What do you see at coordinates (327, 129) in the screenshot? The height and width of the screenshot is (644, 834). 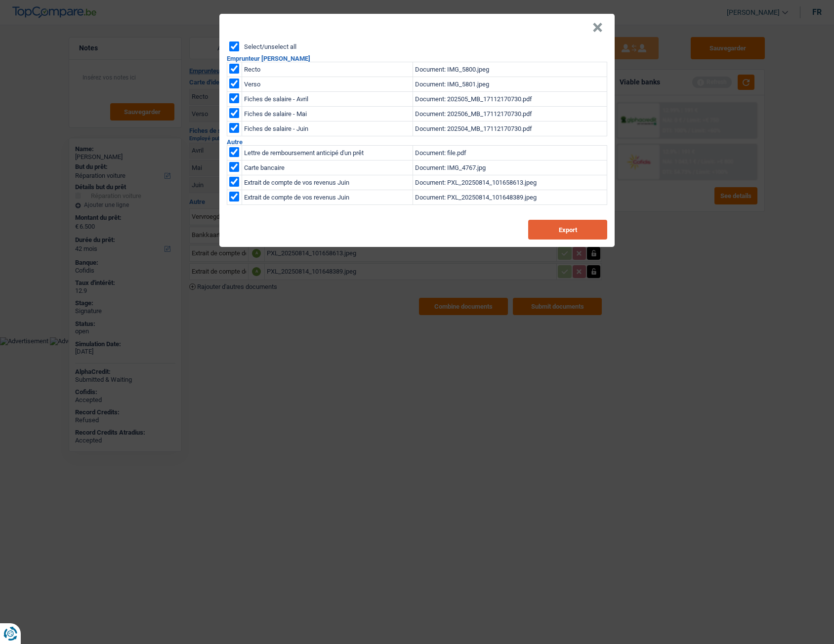 I see `td: Fiches de salaire - Juin` at bounding box center [327, 129].